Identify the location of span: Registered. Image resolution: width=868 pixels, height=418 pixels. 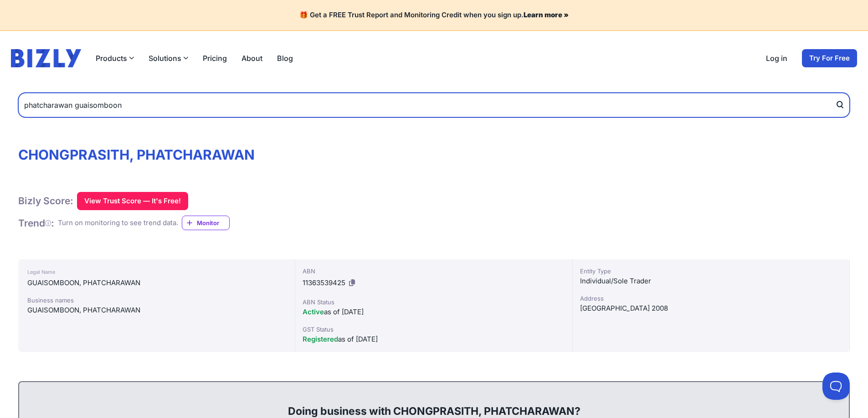
(320, 339).